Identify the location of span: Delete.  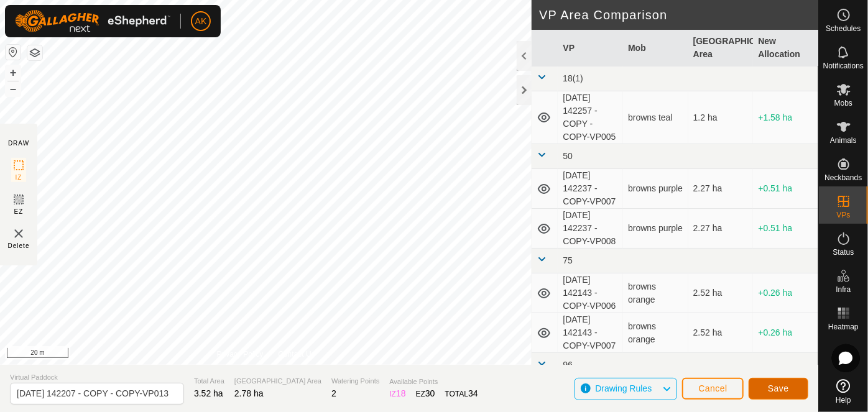
(18, 245).